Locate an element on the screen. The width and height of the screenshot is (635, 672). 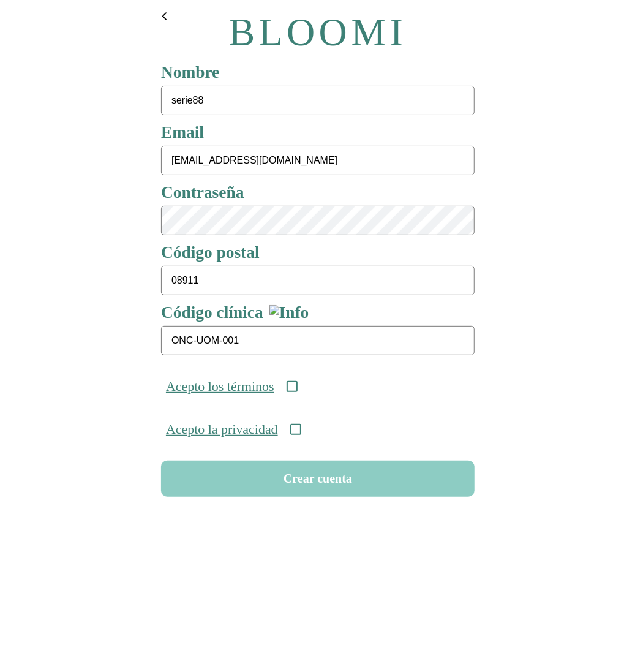
h5: Contraseña is located at coordinates (318, 192).